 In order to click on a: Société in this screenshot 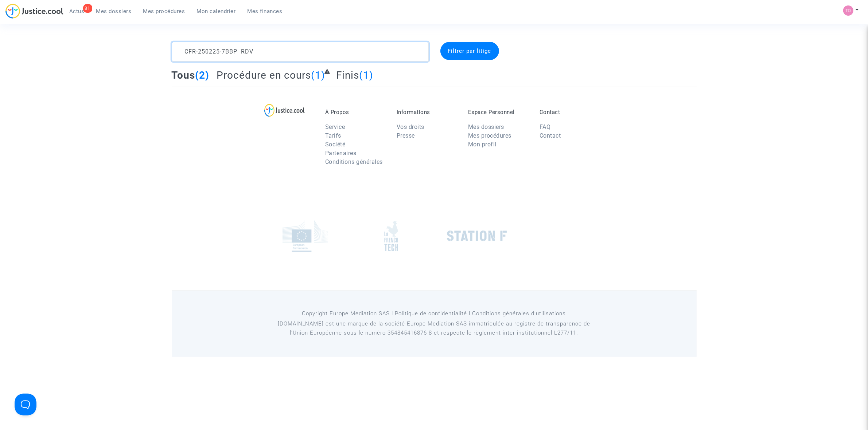, I will do `click(335, 144)`.